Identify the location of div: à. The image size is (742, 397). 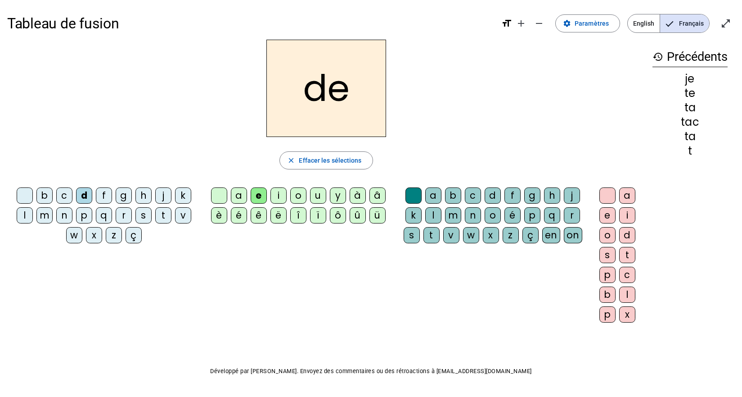
(358, 195).